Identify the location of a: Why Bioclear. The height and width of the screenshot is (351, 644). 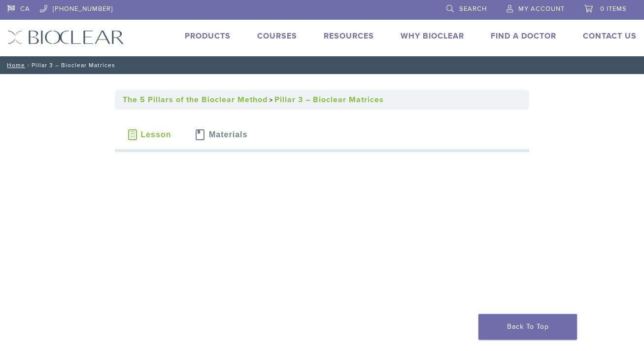
(432, 36).